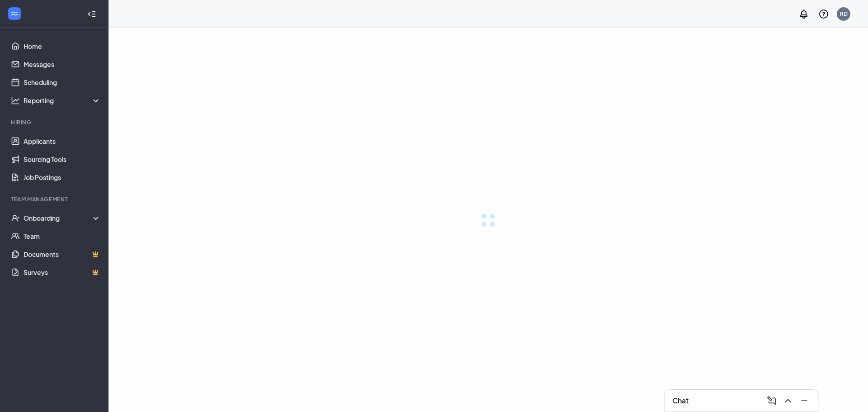 The height and width of the screenshot is (412, 868). Describe the element at coordinates (55, 122) in the screenshot. I see `div: Hiring` at that location.